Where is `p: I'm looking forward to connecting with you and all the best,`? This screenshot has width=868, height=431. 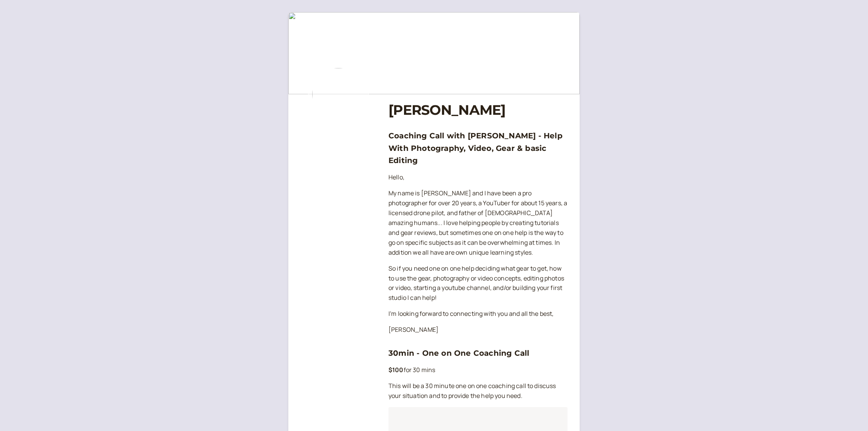
p: I'm looking forward to connecting with you and all the best, is located at coordinates (478, 314).